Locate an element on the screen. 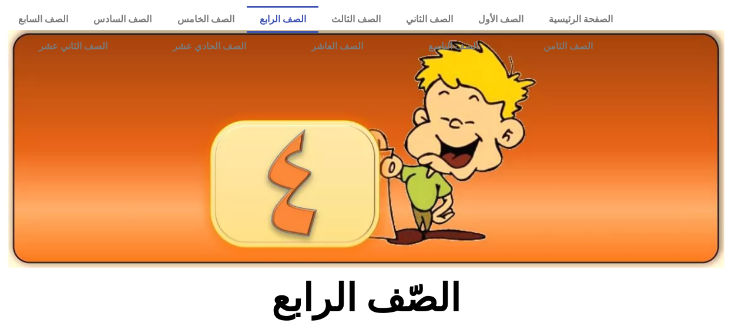  a: الصف الخامس is located at coordinates (206, 19).